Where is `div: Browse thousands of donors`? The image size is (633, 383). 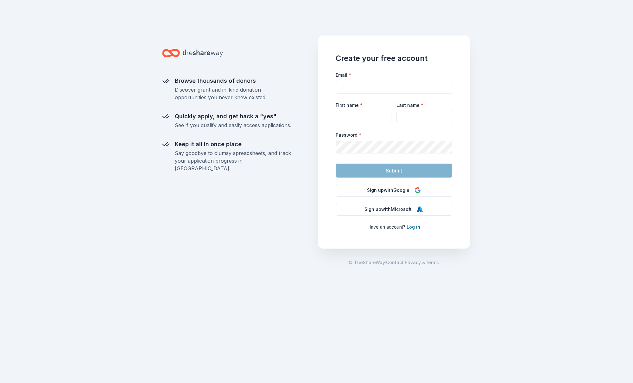
div: Browse thousands of donors is located at coordinates (233, 81).